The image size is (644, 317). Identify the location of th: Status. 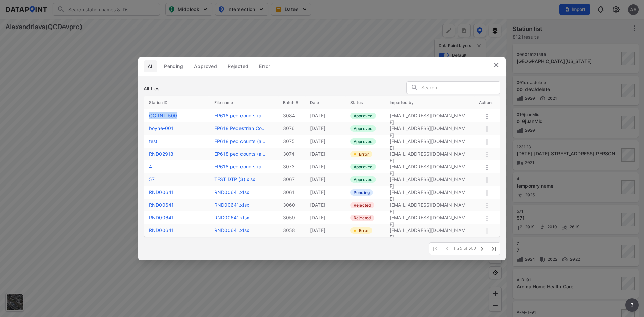
(365, 103).